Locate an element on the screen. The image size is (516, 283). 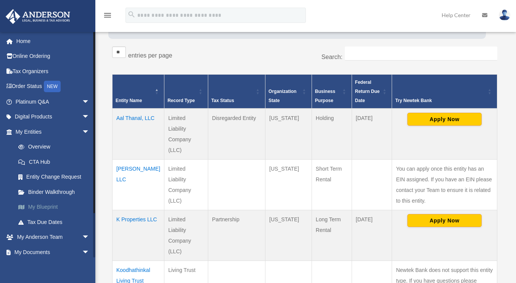
span: Business Purpose is located at coordinates (325, 96).